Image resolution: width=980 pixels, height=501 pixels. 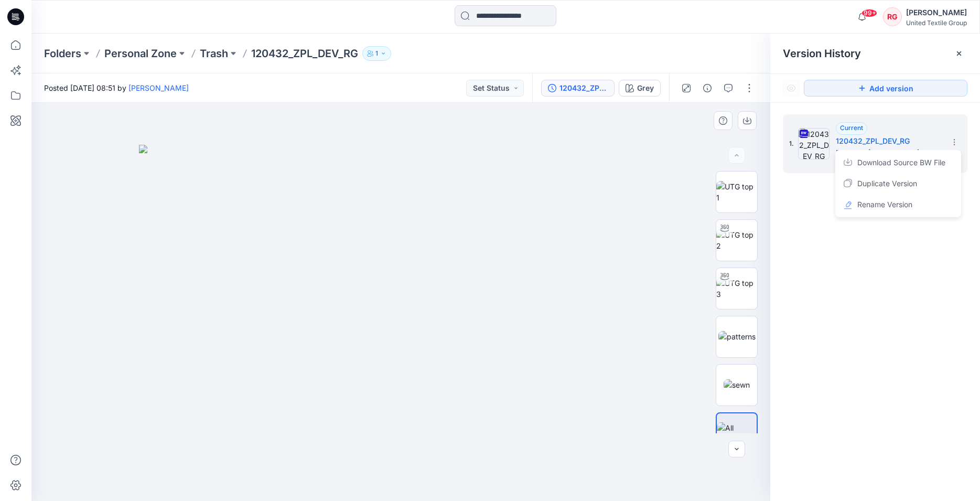 I want to click on span: Posted by: Rita Garneliene, so click(x=889, y=153).